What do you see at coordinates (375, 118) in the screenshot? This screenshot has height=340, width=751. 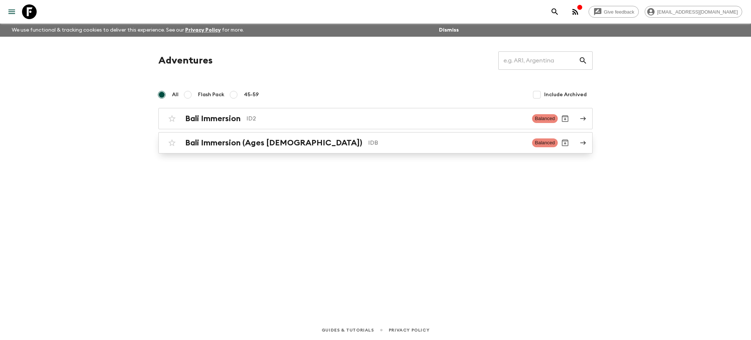 I see `a: Bali ImmersionID2BalancedArchive` at bounding box center [375, 118].